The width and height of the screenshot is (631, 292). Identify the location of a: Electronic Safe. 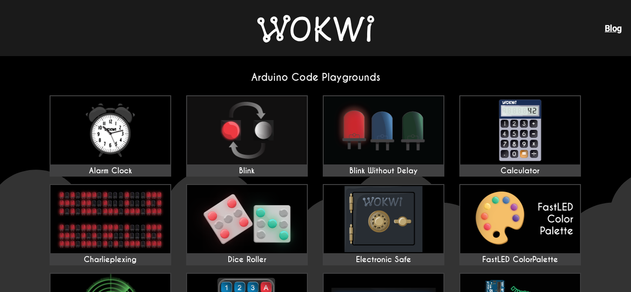
(384, 225).